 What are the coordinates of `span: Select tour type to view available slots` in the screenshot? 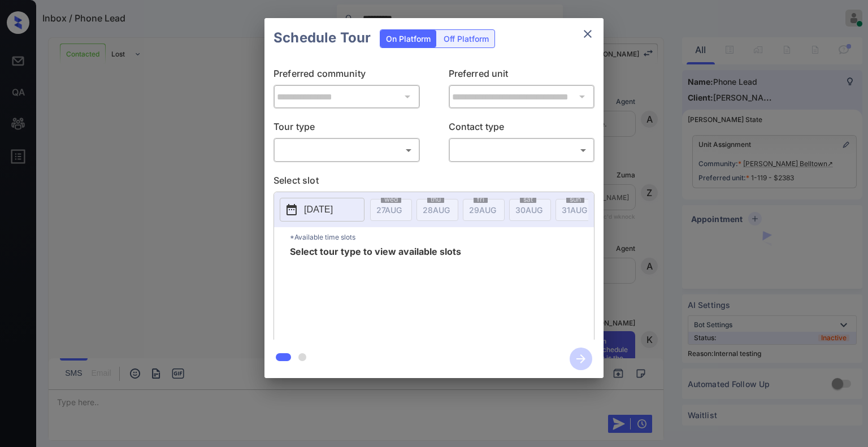 It's located at (375, 292).